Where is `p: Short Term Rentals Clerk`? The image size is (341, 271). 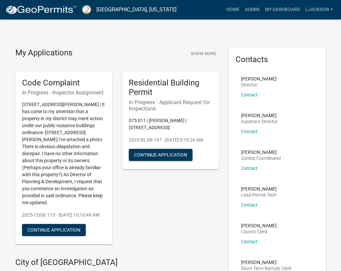 p: Short Term Rentals Clerk is located at coordinates (266, 268).